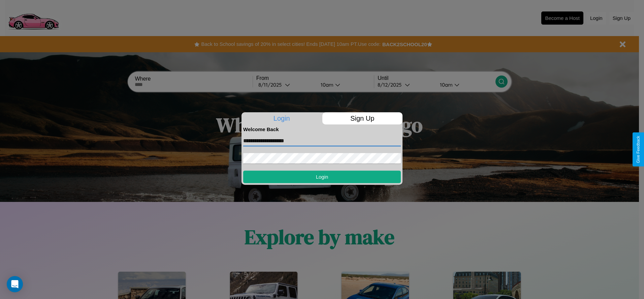 The width and height of the screenshot is (644, 299). I want to click on p: Sign Up, so click(362, 118).